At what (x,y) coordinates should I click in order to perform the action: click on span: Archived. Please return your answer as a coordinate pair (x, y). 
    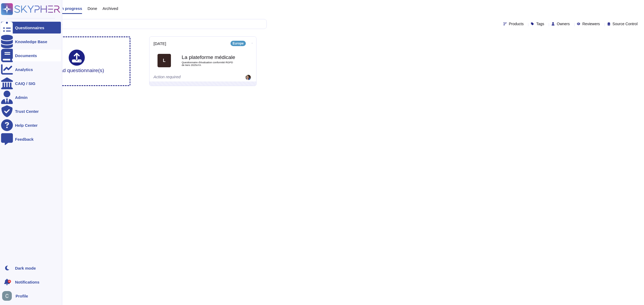
    Looking at the image, I should click on (110, 8).